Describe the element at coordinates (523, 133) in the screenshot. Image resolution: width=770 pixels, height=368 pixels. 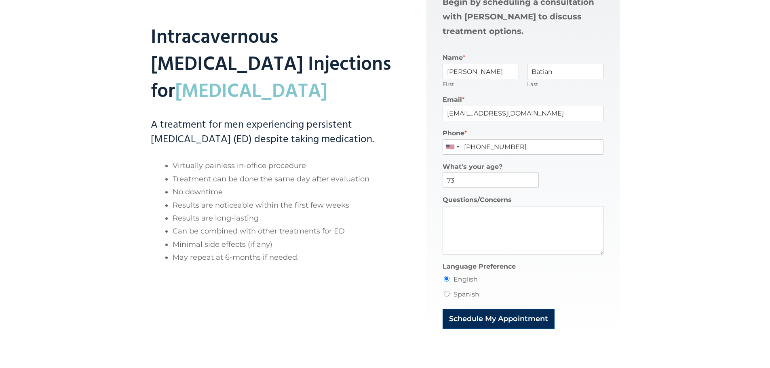
I see `label: Phone` at that location.